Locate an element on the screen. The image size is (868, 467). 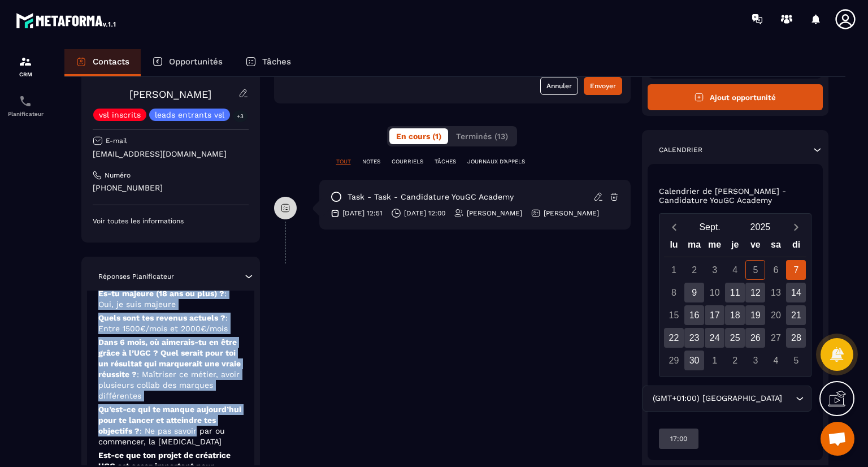
a: formationformationCRM is located at coordinates (26, 66).